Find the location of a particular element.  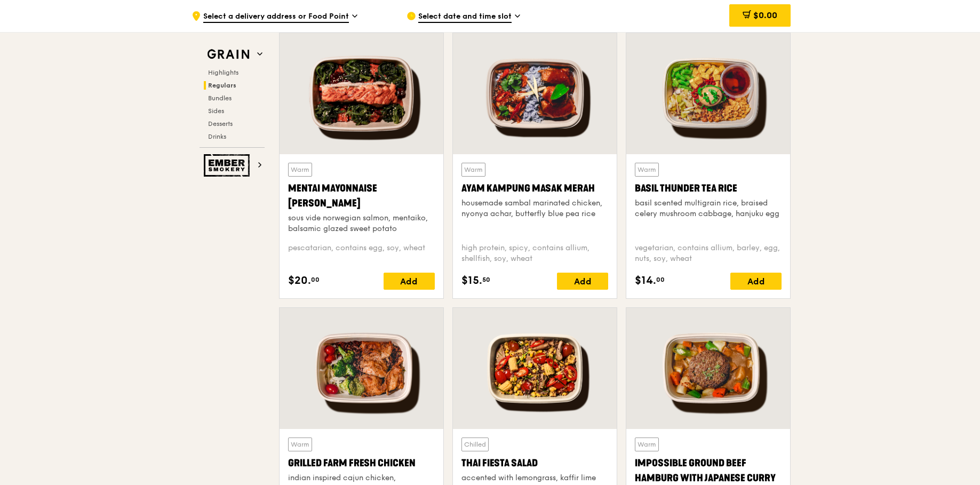

span: Drinks is located at coordinates (217, 136).